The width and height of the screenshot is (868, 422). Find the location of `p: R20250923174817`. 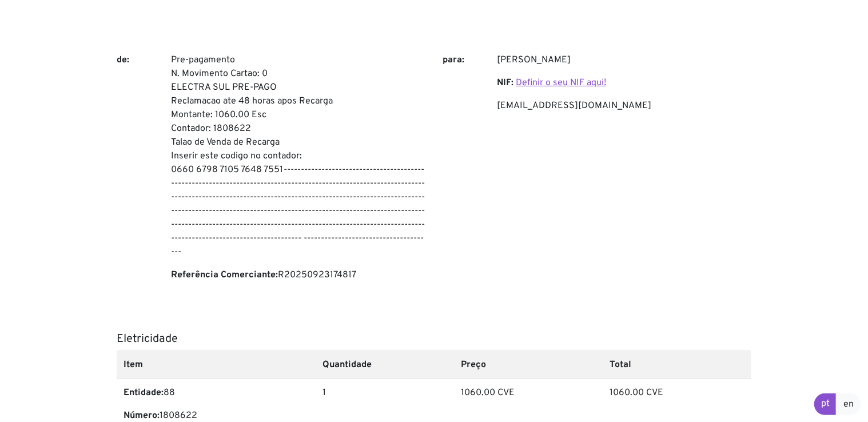

p: R20250923174817 is located at coordinates (298, 275).